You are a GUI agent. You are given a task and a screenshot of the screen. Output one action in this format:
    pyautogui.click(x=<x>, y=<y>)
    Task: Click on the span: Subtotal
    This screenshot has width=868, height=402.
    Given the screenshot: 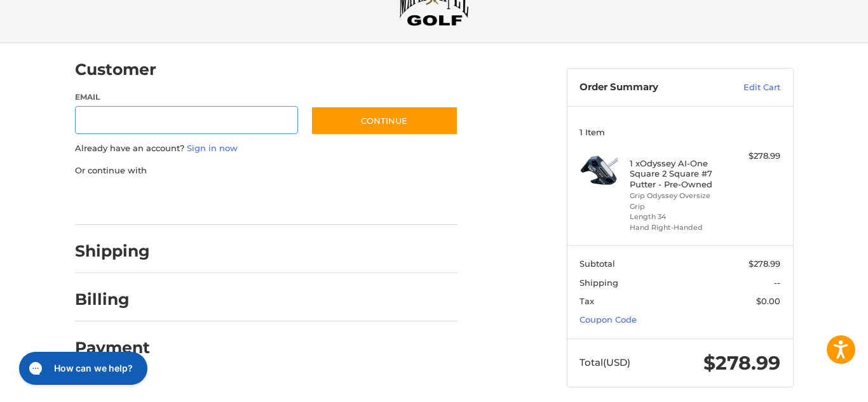 What is the action you would take?
    pyautogui.click(x=597, y=263)
    